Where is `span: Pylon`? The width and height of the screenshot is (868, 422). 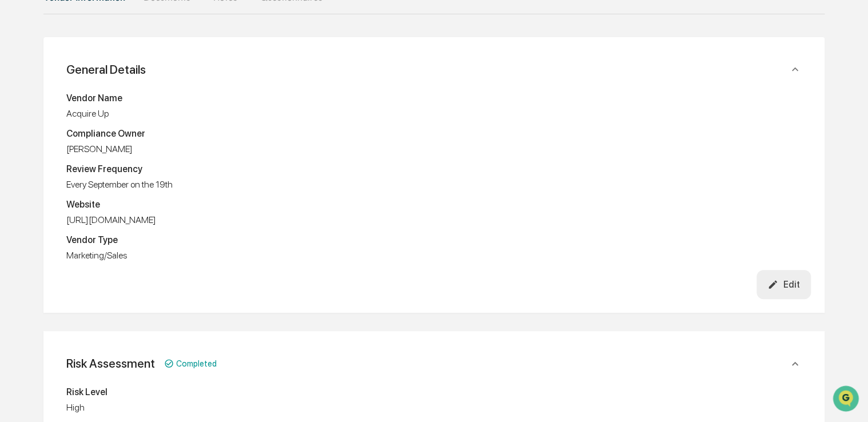 span: Pylon is located at coordinates (126, 256).